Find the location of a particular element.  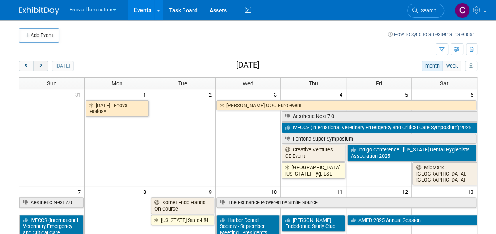

span: 3 is located at coordinates (277, 94).